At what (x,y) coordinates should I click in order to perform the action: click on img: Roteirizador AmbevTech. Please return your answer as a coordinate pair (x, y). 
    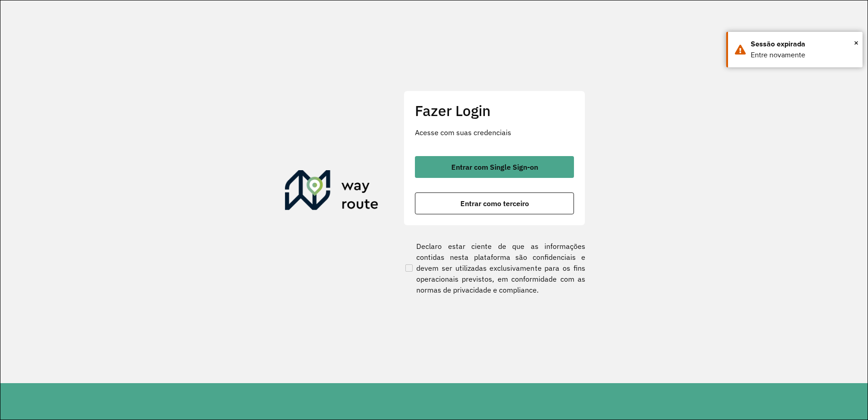
    Looking at the image, I should click on (332, 192).